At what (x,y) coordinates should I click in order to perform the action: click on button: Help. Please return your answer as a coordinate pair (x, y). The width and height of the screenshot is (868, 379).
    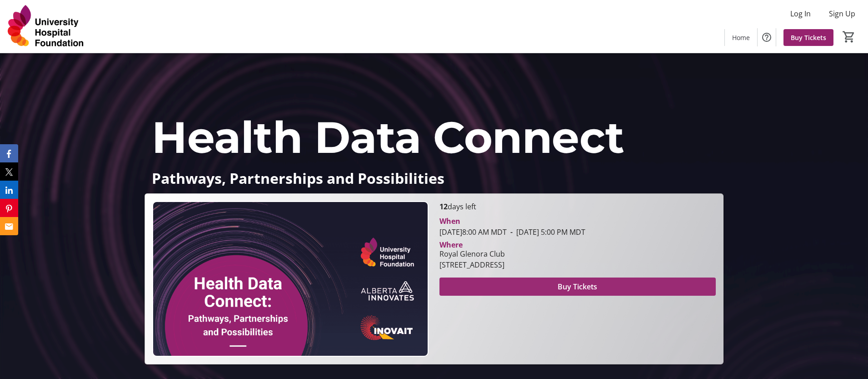
    Looking at the image, I should click on (767, 37).